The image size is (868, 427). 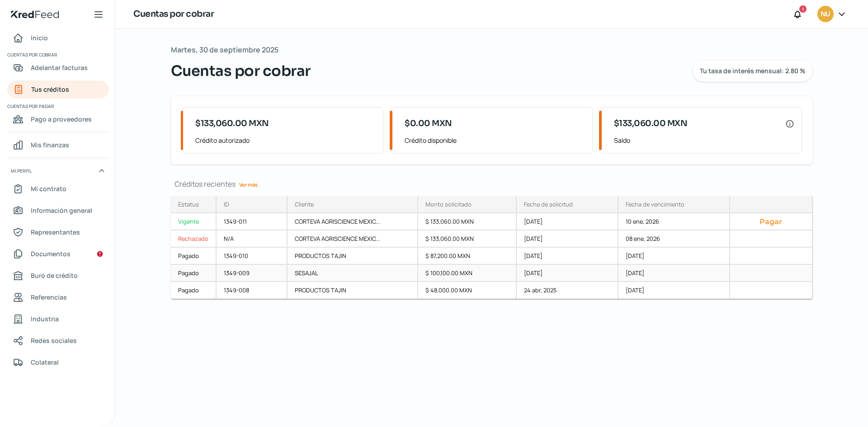 I want to click on span: $0.00 MXN, so click(x=428, y=123).